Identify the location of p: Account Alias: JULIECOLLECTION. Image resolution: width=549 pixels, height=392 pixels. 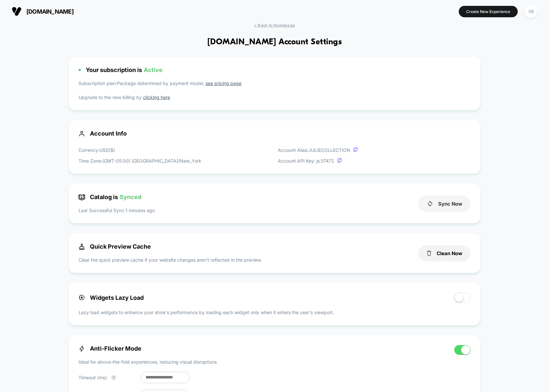
(318, 150).